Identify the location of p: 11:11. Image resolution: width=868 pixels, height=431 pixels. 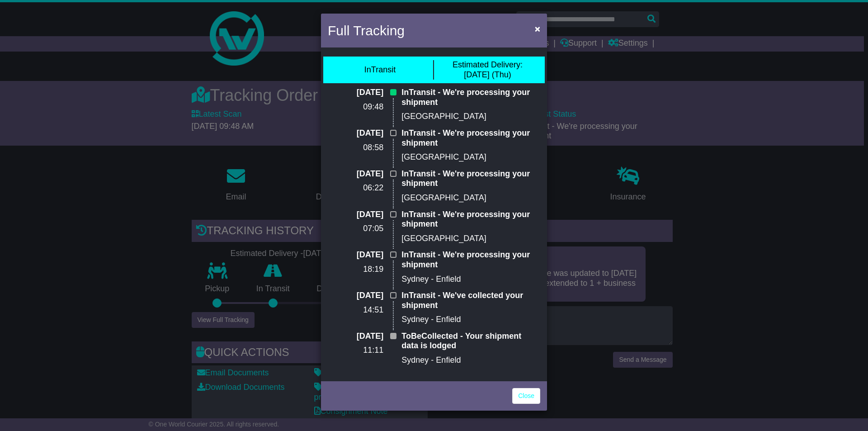
(356, 351).